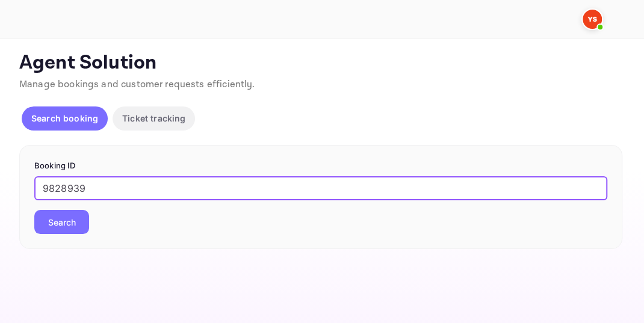 The image size is (644, 323). What do you see at coordinates (138, 84) in the screenshot?
I see `span: Manage bookings and customer requests efficiently.` at bounding box center [138, 84].